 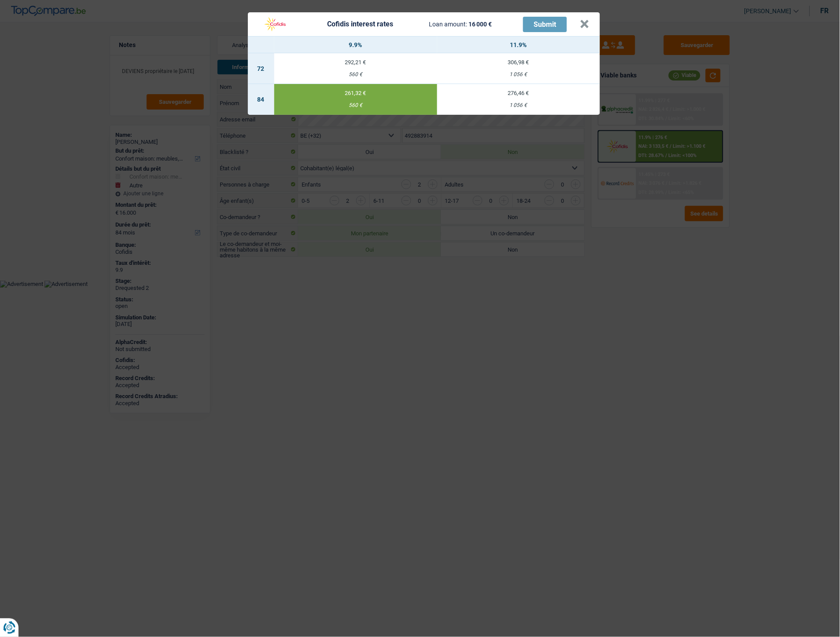 I want to click on span: 16 000 €, so click(x=480, y=24).